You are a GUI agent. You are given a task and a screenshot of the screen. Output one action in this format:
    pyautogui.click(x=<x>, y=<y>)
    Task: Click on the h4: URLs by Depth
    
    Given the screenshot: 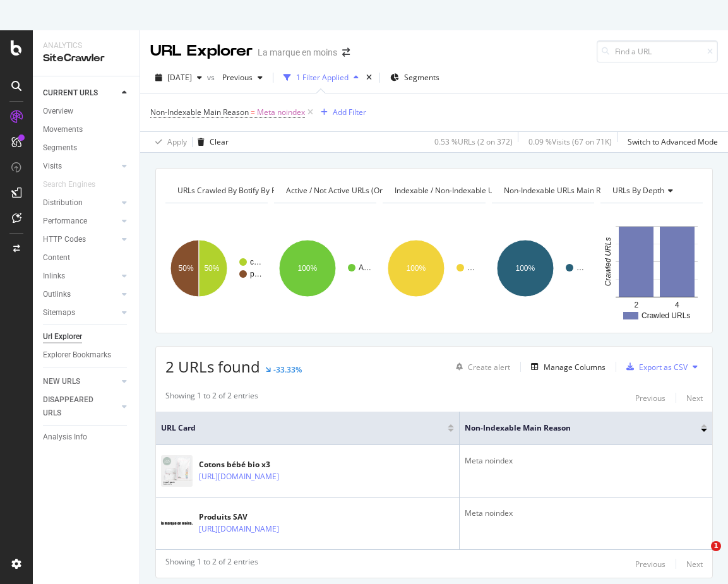 What is the action you would take?
    pyautogui.click(x=650, y=191)
    